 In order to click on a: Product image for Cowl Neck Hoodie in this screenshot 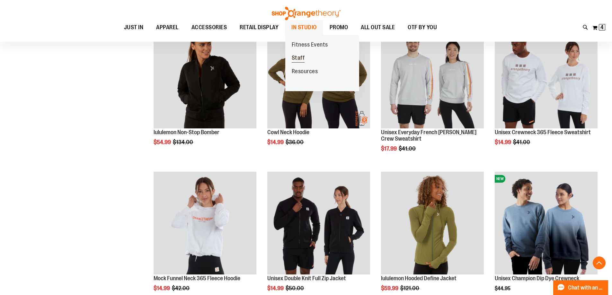, I will do `click(318, 78)`.